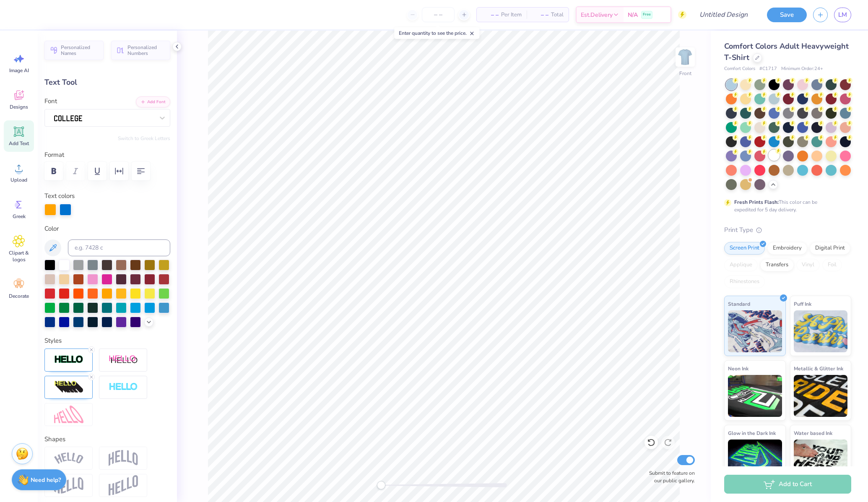 The height and width of the screenshot is (502, 868). What do you see at coordinates (51, 101) in the screenshot?
I see `label: Font` at bounding box center [51, 101].